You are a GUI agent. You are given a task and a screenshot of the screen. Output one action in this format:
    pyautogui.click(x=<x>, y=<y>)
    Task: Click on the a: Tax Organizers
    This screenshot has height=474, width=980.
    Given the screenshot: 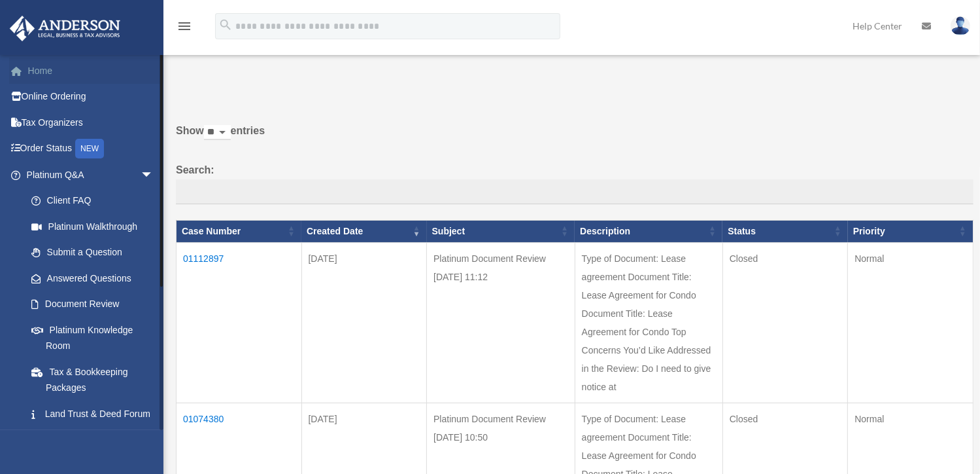 What is the action you would take?
    pyautogui.click(x=91, y=122)
    